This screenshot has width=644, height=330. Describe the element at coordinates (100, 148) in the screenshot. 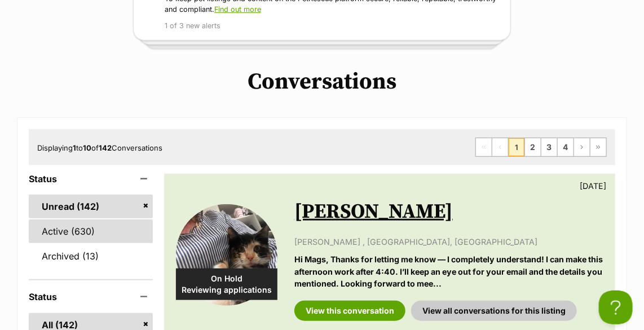

I see `span: Displaying to of Conversations` at that location.